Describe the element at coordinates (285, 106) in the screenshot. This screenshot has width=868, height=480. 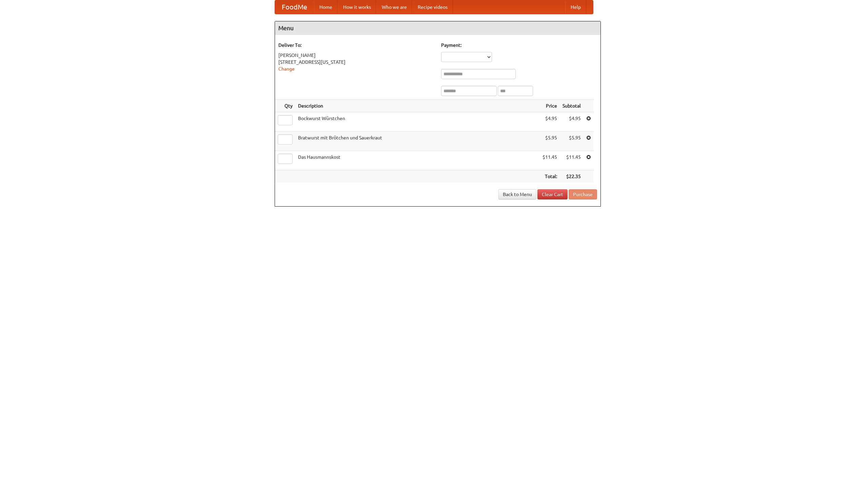
I see `th: Qty` at that location.